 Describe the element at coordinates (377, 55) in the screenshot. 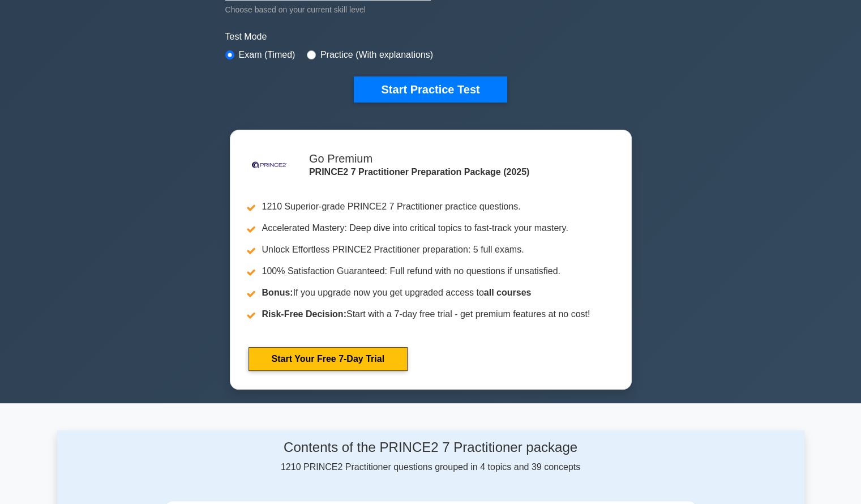

I see `label: Practice (With explanations)` at that location.